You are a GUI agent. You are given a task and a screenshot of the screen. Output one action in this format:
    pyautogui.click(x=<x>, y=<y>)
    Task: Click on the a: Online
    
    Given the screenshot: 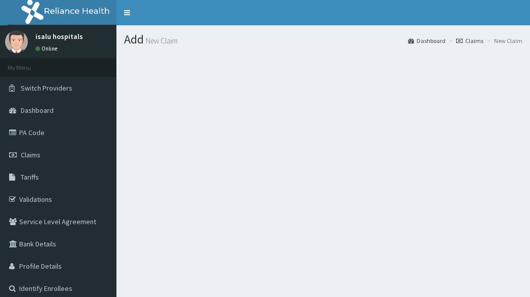 What is the action you would take?
    pyautogui.click(x=48, y=49)
    